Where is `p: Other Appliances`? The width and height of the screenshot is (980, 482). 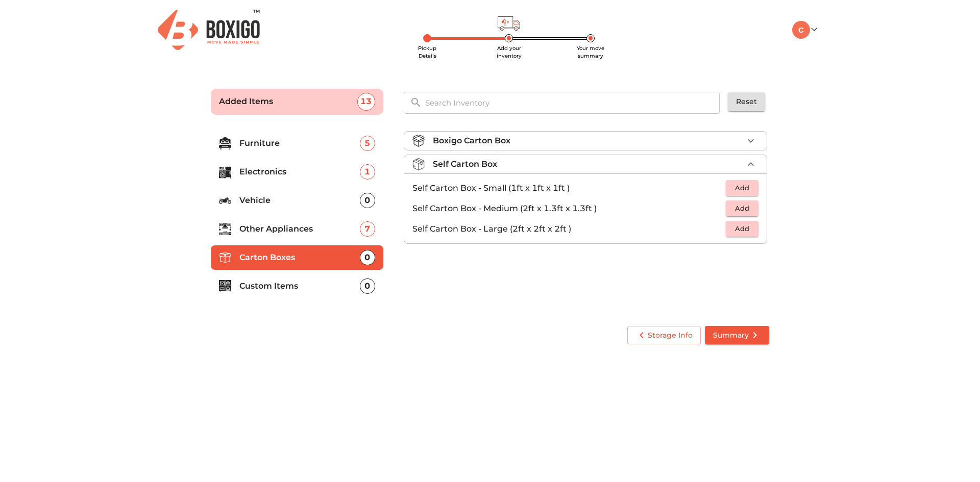
p: Other Appliances is located at coordinates (300, 229).